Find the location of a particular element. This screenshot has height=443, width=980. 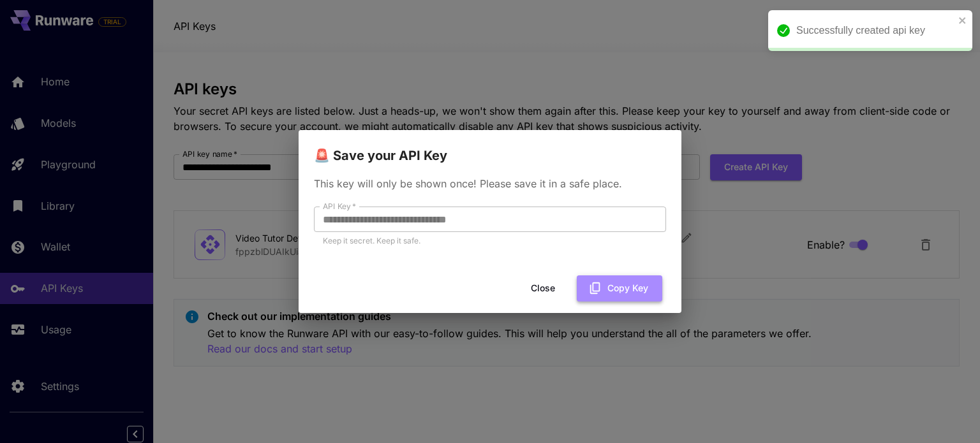

button: Copy Key is located at coordinates (619, 288).